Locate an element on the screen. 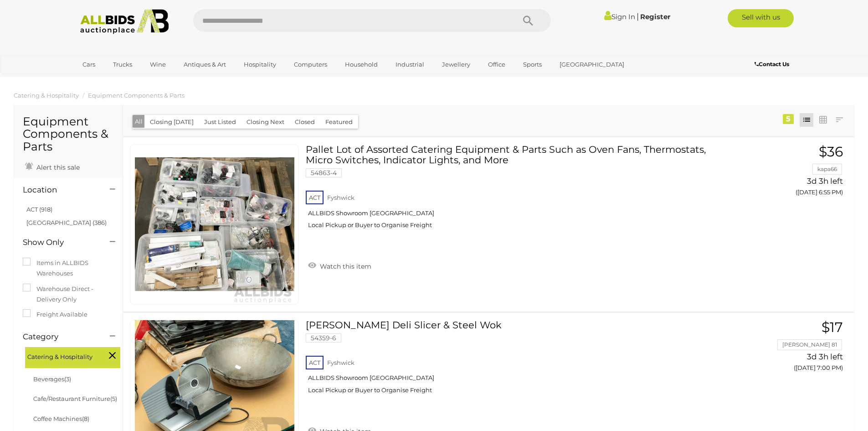  a: Equipment Components & Parts is located at coordinates (136, 95).